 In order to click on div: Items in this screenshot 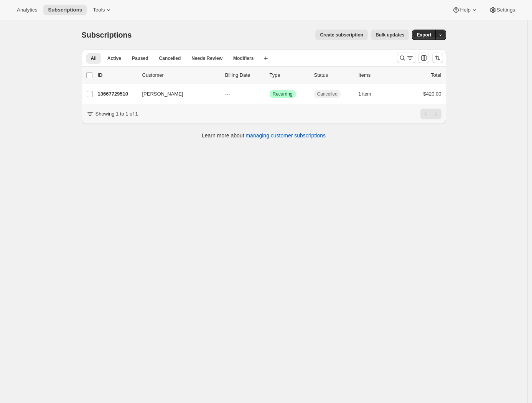, I will do `click(378, 75)`.